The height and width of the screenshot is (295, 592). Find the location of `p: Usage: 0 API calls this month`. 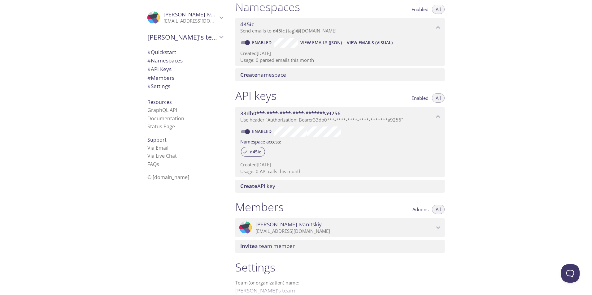

p: Usage: 0 API calls this month is located at coordinates (340, 171).